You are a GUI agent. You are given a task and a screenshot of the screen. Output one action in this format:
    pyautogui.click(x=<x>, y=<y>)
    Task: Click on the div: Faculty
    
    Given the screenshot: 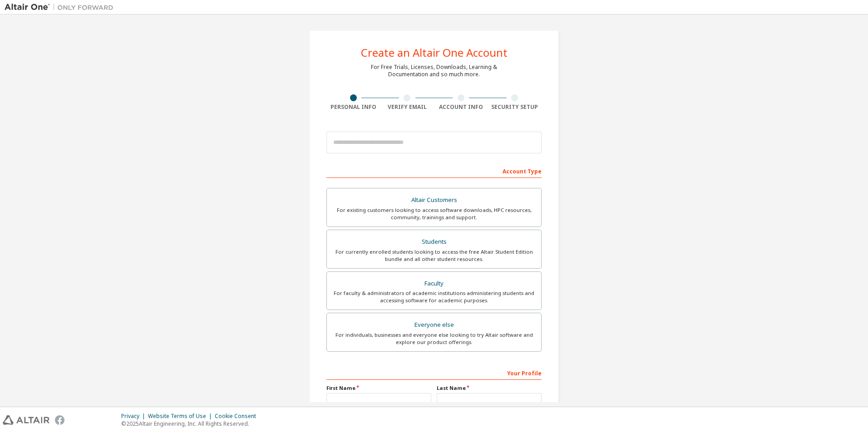 What is the action you would take?
    pyautogui.click(x=434, y=283)
    